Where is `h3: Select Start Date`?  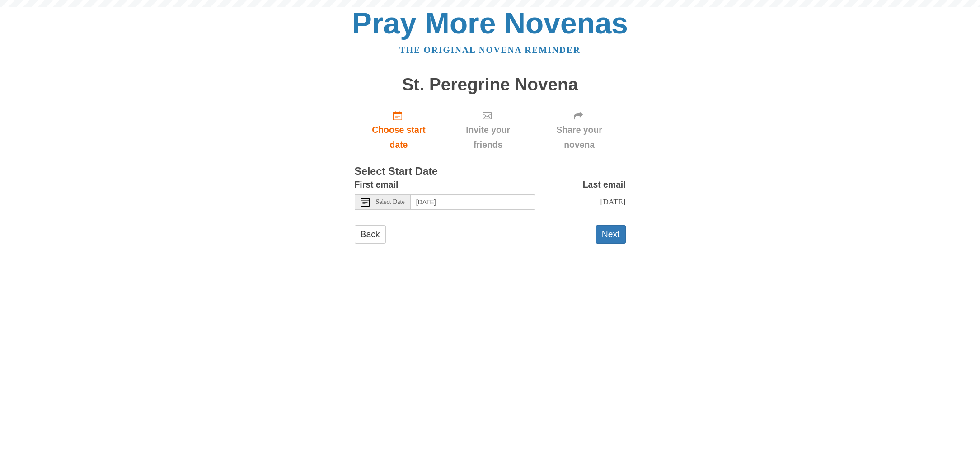 h3: Select Start Date is located at coordinates (490, 172).